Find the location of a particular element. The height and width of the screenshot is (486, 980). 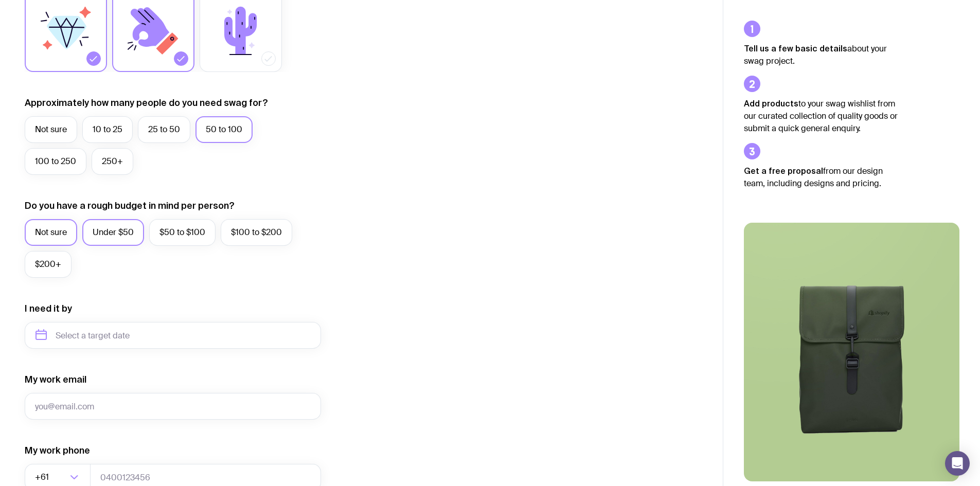

p: from our design team, including designs and pricing. is located at coordinates (821, 177).